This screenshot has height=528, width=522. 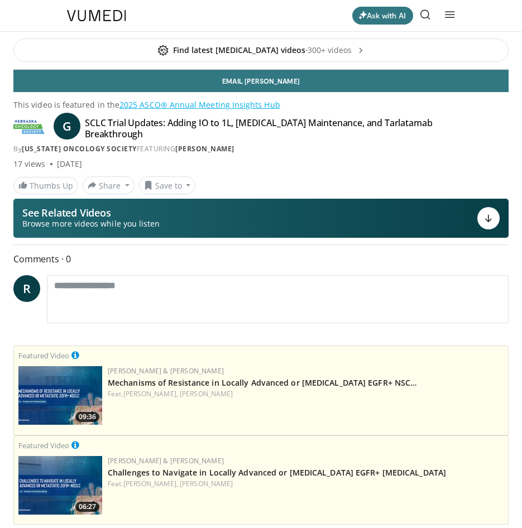 I want to click on span: 06:27, so click(x=87, y=507).